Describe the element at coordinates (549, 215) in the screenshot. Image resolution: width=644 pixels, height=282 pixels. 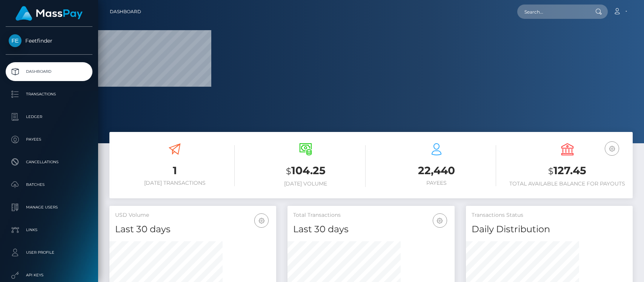
I see `h5: Transactions Status` at that location.